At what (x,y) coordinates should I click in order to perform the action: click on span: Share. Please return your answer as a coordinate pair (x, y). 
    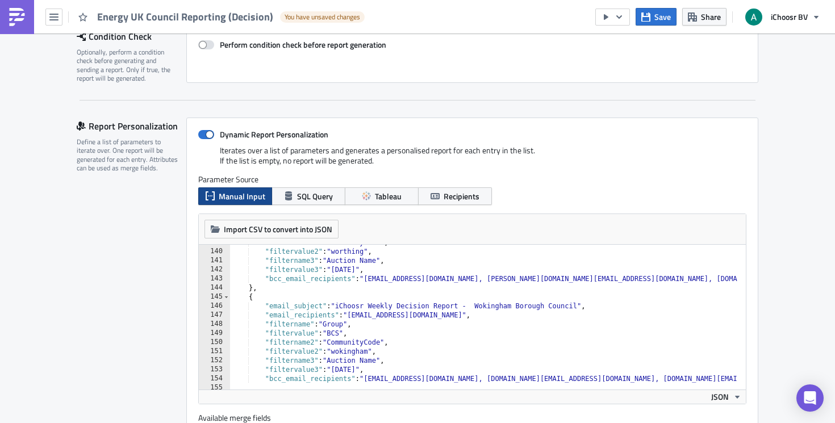
    Looking at the image, I should click on (711, 16).